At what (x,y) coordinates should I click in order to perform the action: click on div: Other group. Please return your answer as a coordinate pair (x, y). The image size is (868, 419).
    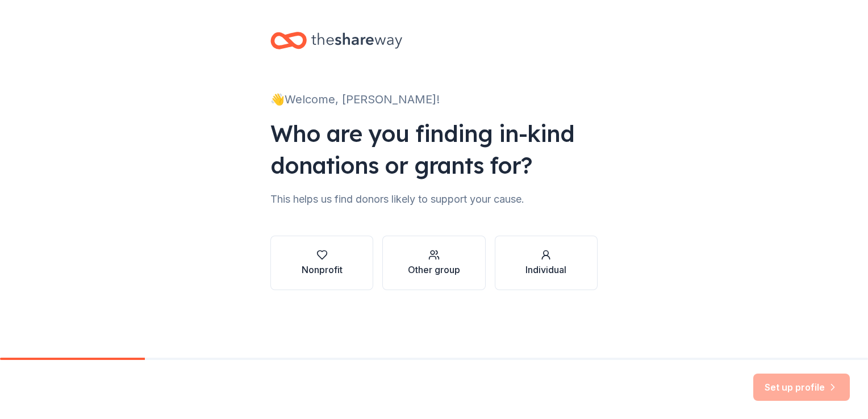
    Looking at the image, I should click on (434, 270).